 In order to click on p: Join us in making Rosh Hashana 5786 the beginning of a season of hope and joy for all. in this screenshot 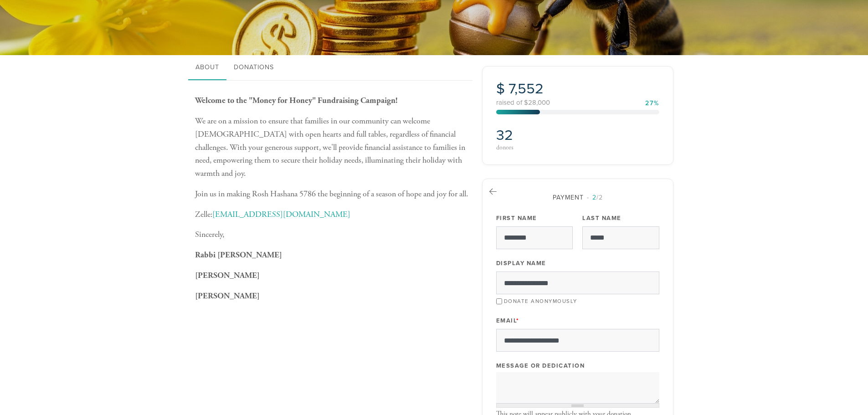, I will do `click(332, 194)`.